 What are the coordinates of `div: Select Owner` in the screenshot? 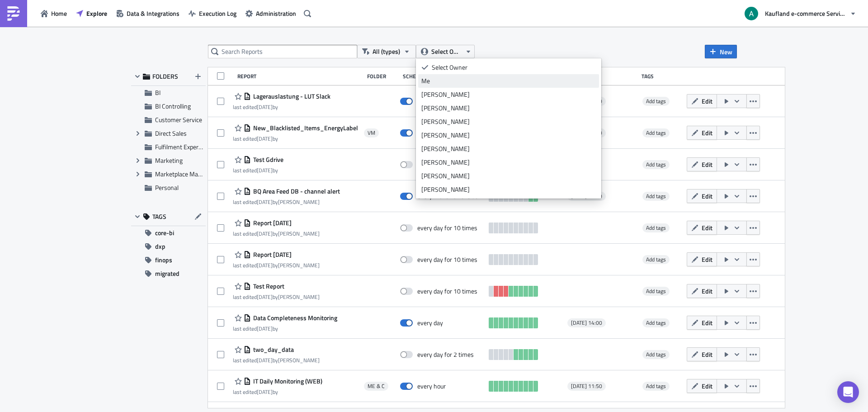 It's located at (514, 67).